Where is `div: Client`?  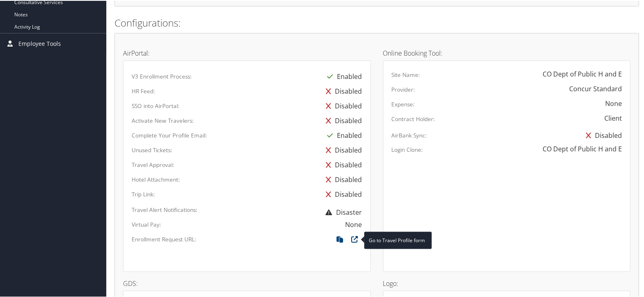
div: Client is located at coordinates (612, 117).